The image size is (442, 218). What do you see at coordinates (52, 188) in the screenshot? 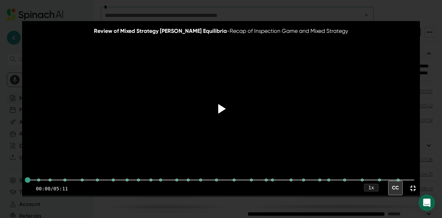
I see `div: 00:00 / 05:11` at bounding box center [52, 188].